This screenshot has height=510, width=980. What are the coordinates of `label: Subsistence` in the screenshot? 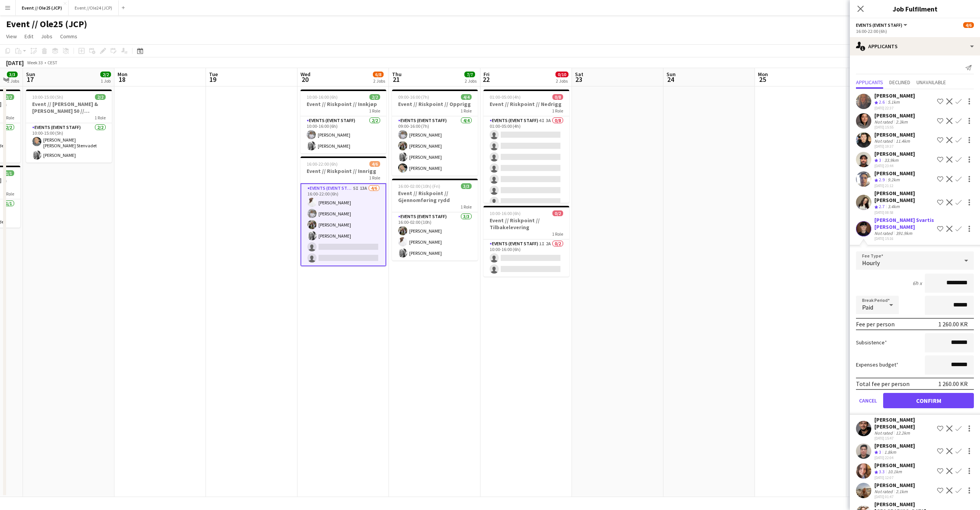 It's located at (871, 343).